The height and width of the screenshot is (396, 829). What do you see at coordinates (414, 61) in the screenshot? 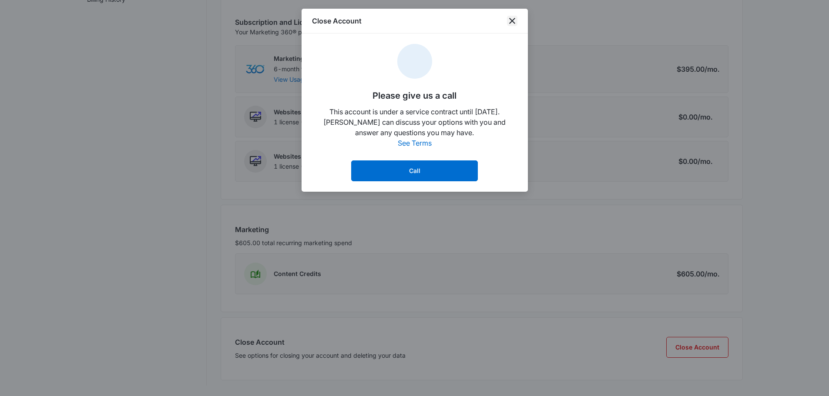
I see `span: AL` at bounding box center [414, 61].